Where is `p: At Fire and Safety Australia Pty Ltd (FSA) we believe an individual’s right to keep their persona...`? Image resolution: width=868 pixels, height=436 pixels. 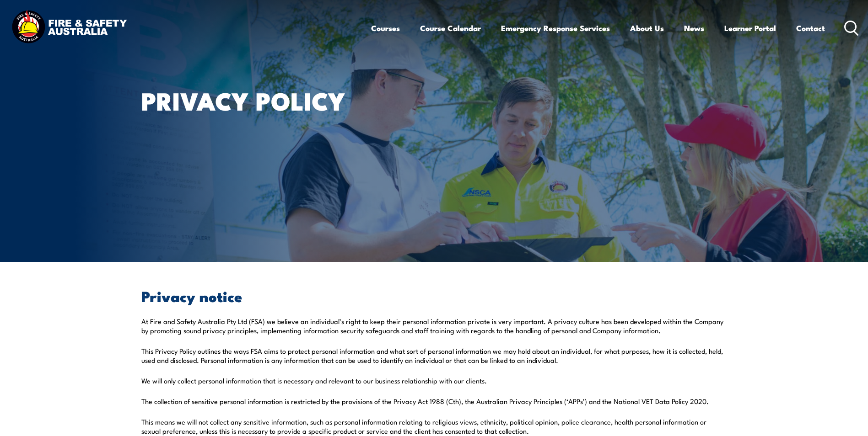
p: At Fire and Safety Australia Pty Ltd (FSA) we believe an individual’s right to keep their persona... is located at coordinates (434, 326).